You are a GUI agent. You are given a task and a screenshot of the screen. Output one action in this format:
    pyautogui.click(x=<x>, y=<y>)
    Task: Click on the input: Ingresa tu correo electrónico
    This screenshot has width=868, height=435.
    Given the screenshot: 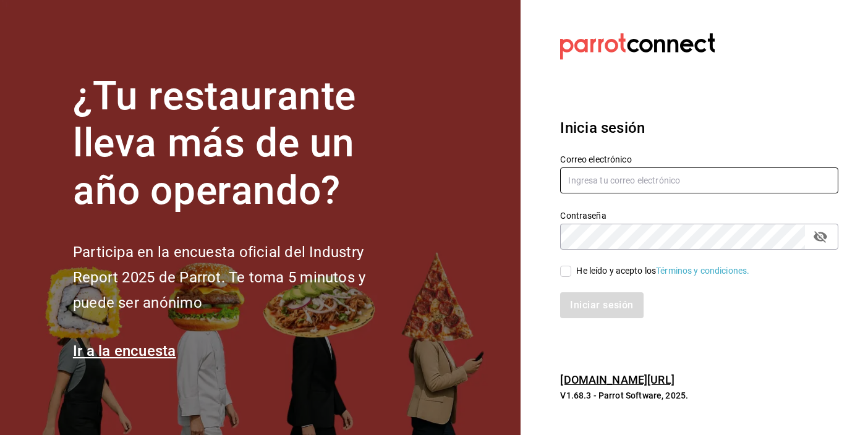 What is the action you would take?
    pyautogui.click(x=700, y=181)
    